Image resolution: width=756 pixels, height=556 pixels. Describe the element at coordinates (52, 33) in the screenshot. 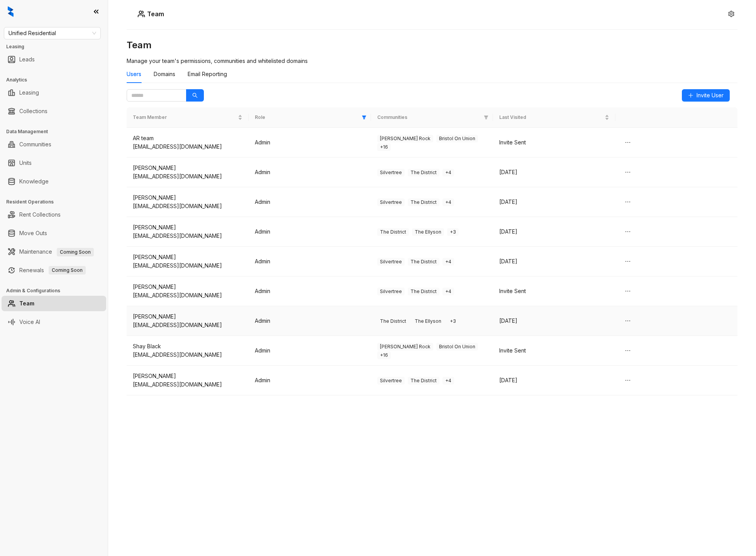

I see `span: Unified Residential` at that location.